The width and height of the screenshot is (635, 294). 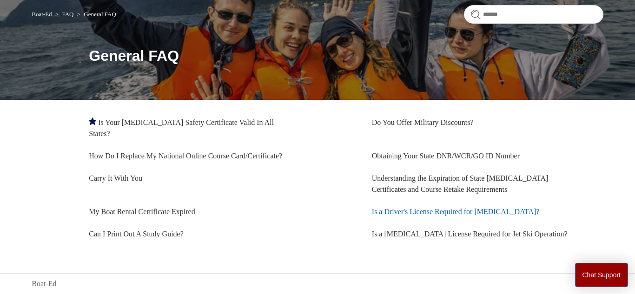 What do you see at coordinates (136, 234) in the screenshot?
I see `a: Can I Print Out A Study Guide?` at bounding box center [136, 234].